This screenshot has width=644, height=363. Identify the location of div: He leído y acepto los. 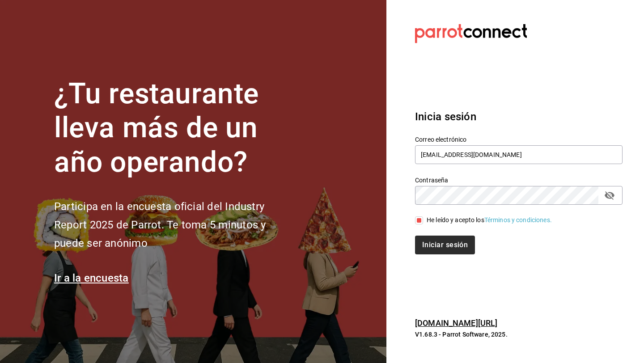
(489, 220).